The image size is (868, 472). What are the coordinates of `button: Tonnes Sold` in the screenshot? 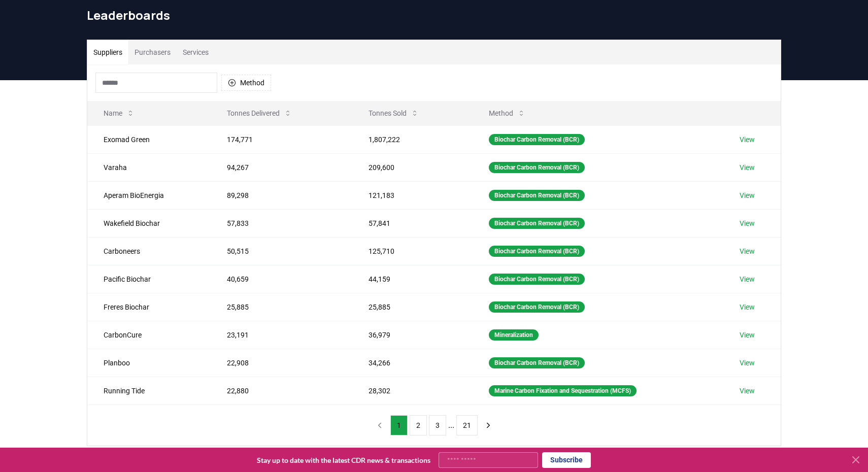 It's located at (393, 113).